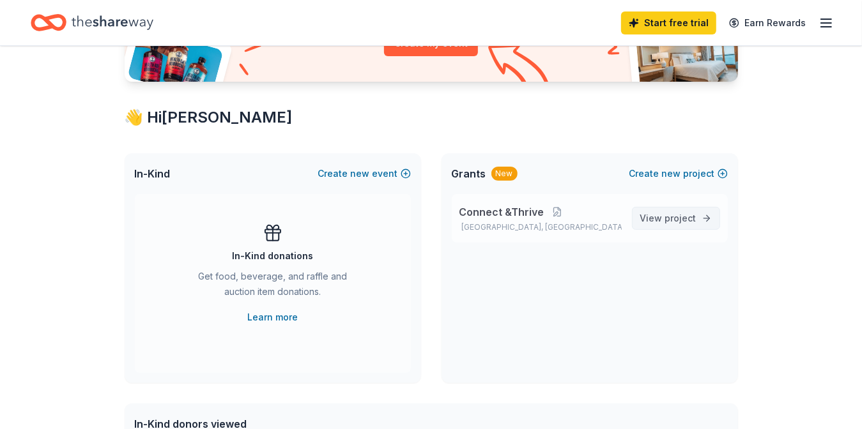 The width and height of the screenshot is (862, 429). What do you see at coordinates (469, 174) in the screenshot?
I see `span: Grants` at bounding box center [469, 174].